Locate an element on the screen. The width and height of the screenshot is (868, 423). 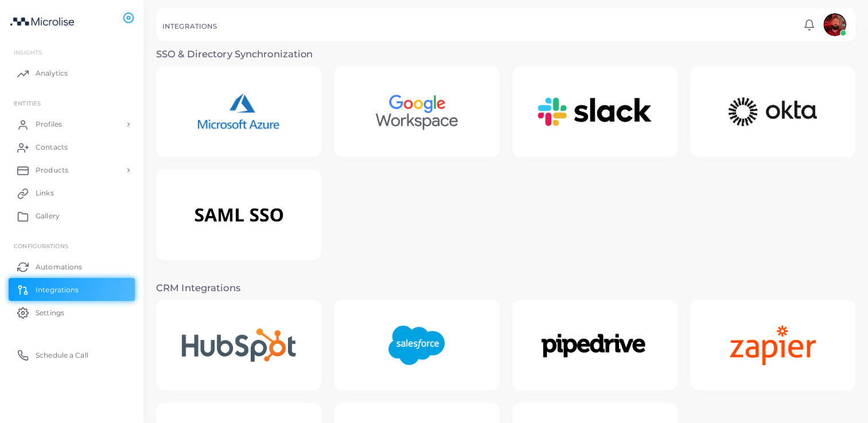
span: Integrations is located at coordinates (57, 291).